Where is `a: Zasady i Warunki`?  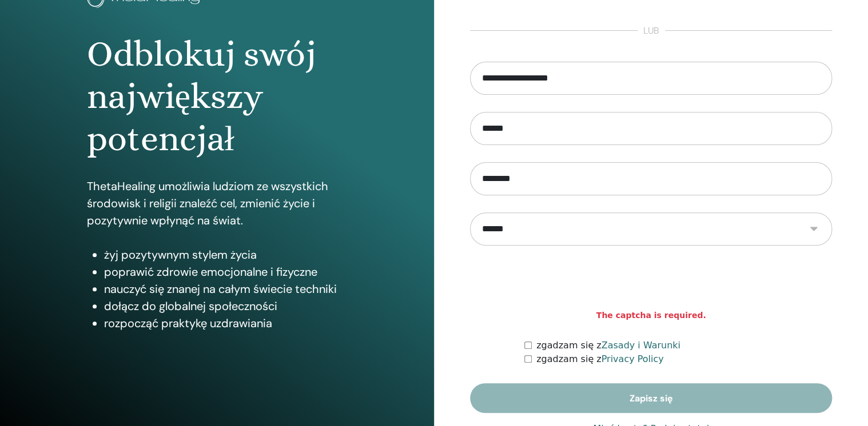 a: Zasady i Warunki is located at coordinates (640, 345).